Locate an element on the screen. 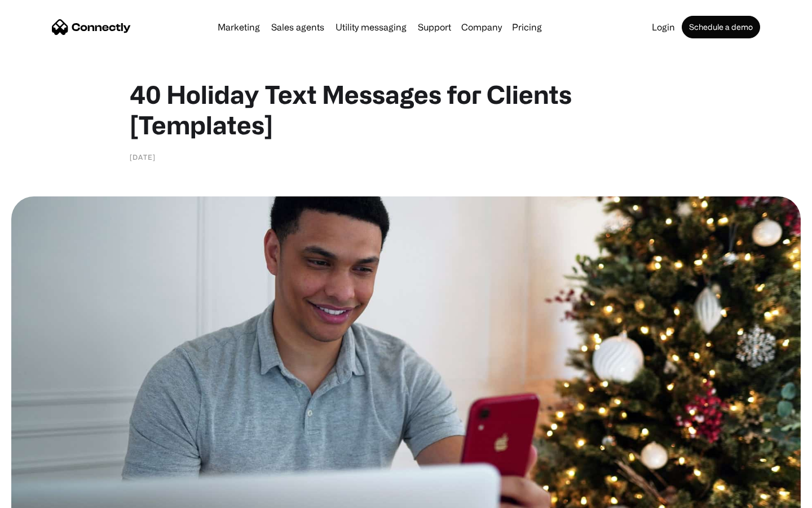 This screenshot has height=508, width=812. ul: Language list is located at coordinates (45, 496).